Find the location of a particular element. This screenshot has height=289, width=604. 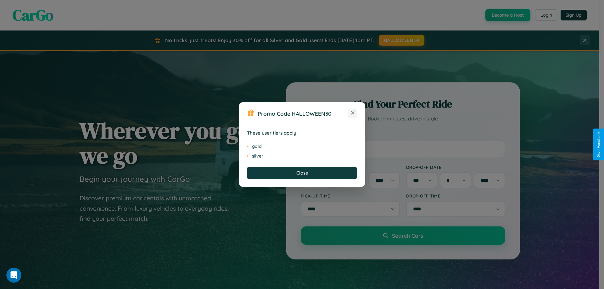

b: HALLOWEEN30 is located at coordinates (311, 114).